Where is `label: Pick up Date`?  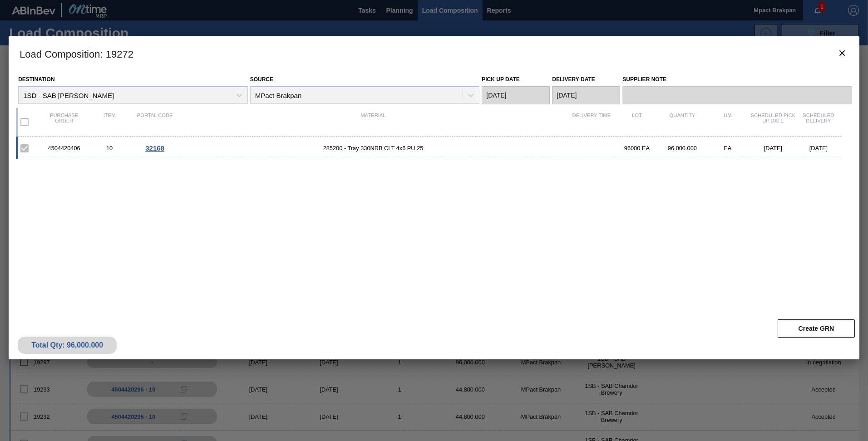
label: Pick up Date is located at coordinates (501, 79).